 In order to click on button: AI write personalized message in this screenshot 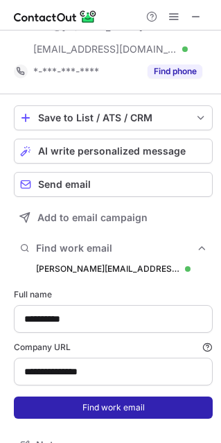, I will do `click(113, 151)`.